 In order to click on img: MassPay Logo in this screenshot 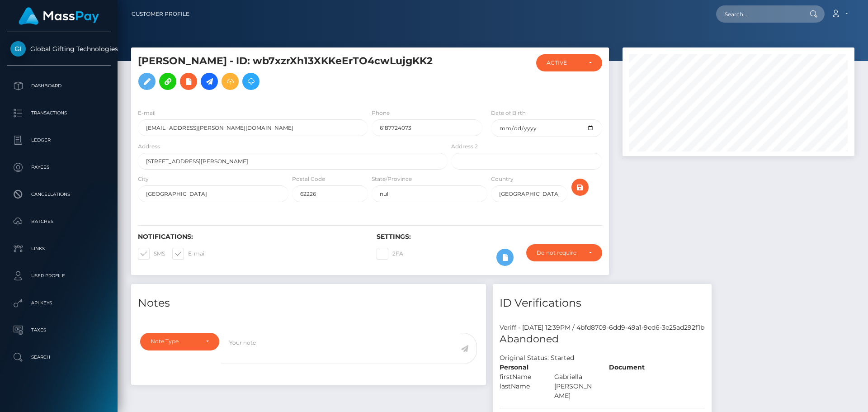, I will do `click(59, 16)`.